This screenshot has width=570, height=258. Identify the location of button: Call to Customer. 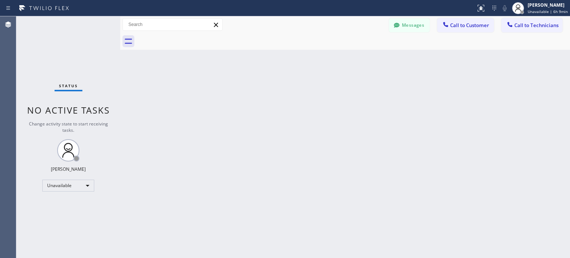
(465, 25).